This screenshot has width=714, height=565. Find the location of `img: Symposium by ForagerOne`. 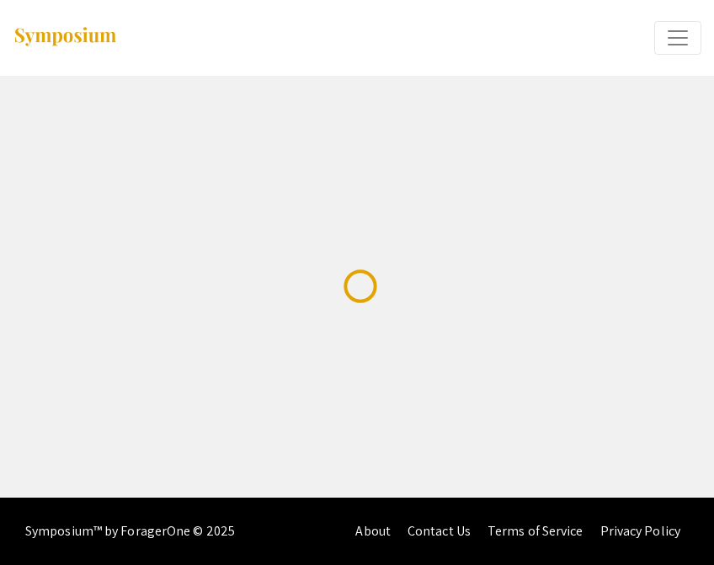

img: Symposium by ForagerOne is located at coordinates (65, 37).